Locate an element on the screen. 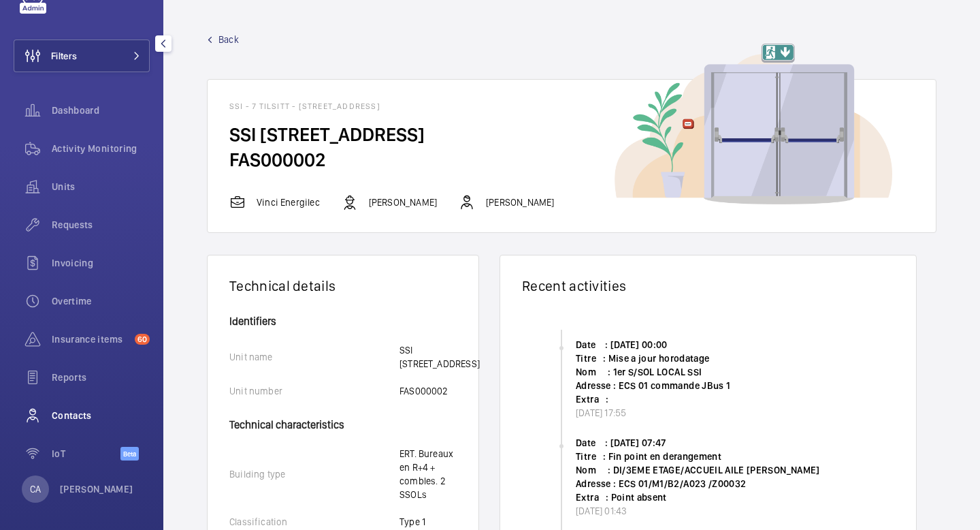  p: Classification is located at coordinates (315, 522).